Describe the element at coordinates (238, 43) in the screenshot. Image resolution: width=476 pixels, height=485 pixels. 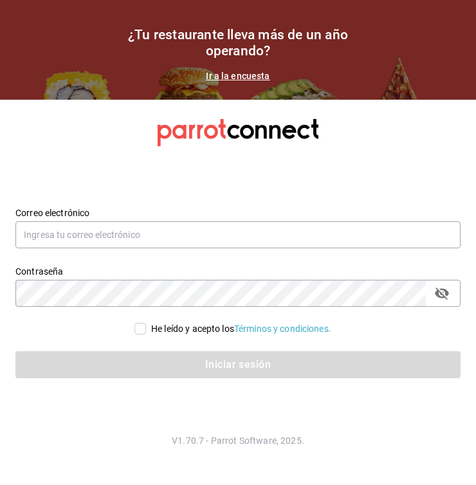
I see `h1: ¿Tu restaurante lleva más de un año operando?` at that location.